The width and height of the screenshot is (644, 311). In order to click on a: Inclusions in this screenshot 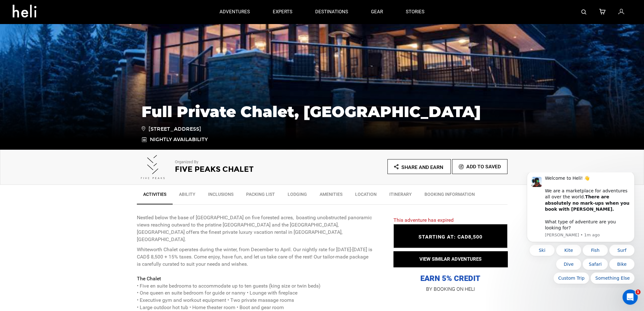, I will do `click(221, 196)`.